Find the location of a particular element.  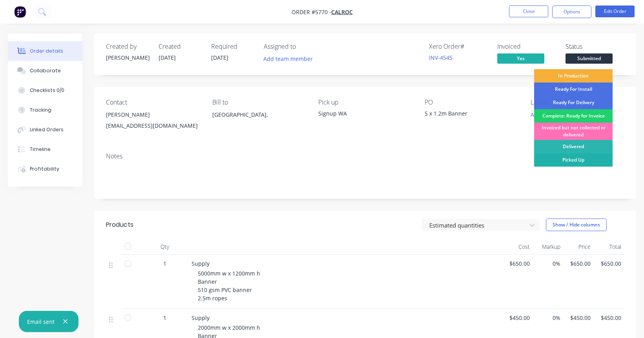

span: Submitted is located at coordinates (589, 58).